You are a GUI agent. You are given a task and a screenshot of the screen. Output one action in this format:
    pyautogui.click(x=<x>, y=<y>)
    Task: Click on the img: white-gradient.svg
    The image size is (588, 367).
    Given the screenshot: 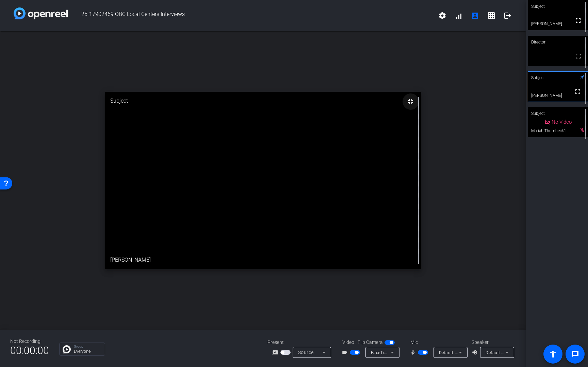 What is the action you would take?
    pyautogui.click(x=40, y=13)
    